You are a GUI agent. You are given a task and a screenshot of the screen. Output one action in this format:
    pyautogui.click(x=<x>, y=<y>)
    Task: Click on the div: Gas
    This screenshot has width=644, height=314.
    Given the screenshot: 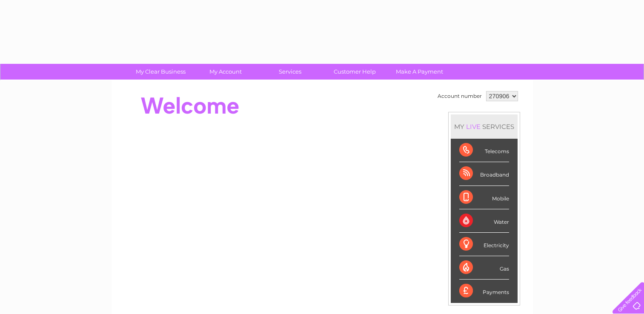 What is the action you would take?
    pyautogui.click(x=484, y=267)
    